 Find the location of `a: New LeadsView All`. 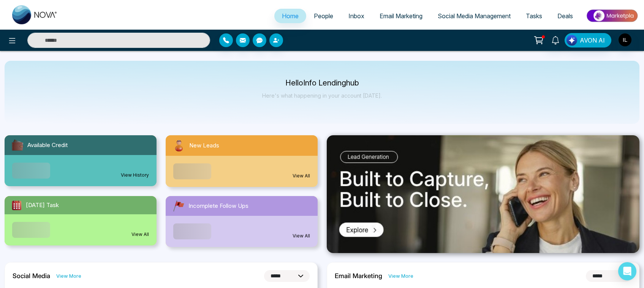

a: New LeadsView All is located at coordinates (242, 161).